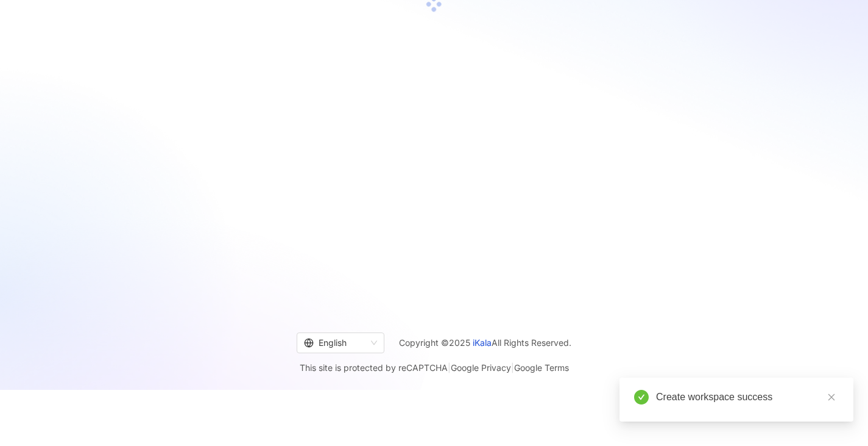 The width and height of the screenshot is (868, 446). Describe the element at coordinates (485, 342) in the screenshot. I see `span: Copyright © 2025 All Rights Reserved.` at that location.